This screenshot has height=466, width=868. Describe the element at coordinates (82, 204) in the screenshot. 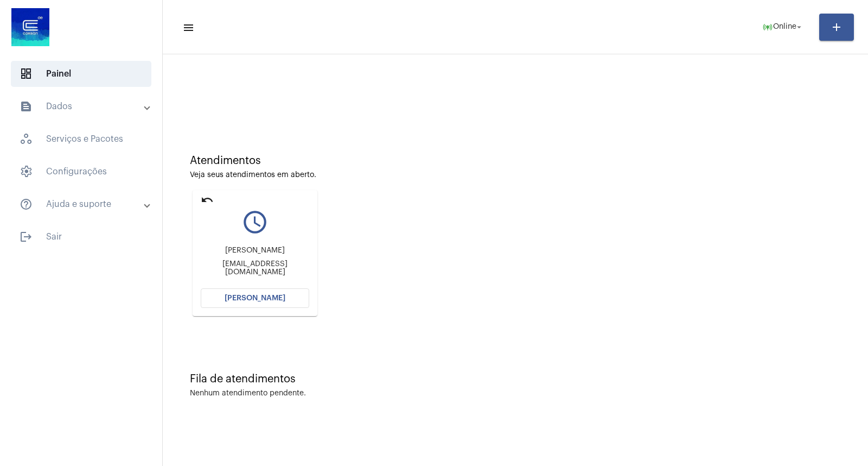

I see `mat-panel-title: Ajuda e suporte` at that location.